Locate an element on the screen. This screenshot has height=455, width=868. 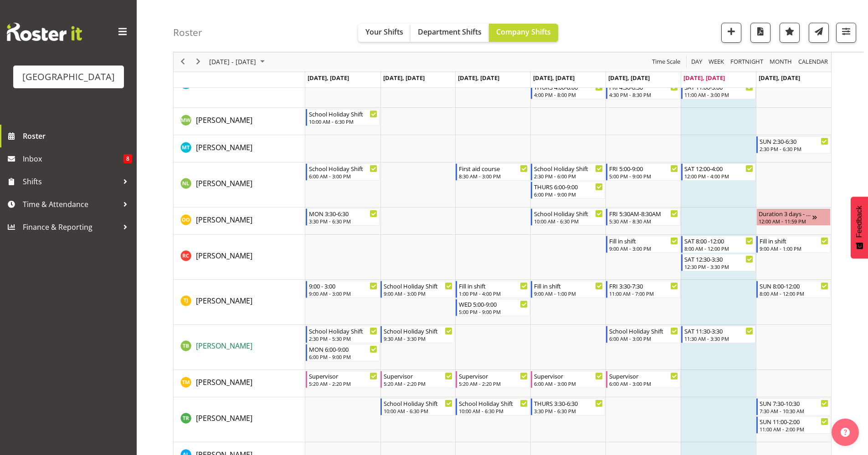
button: Next is located at coordinates (198, 62).